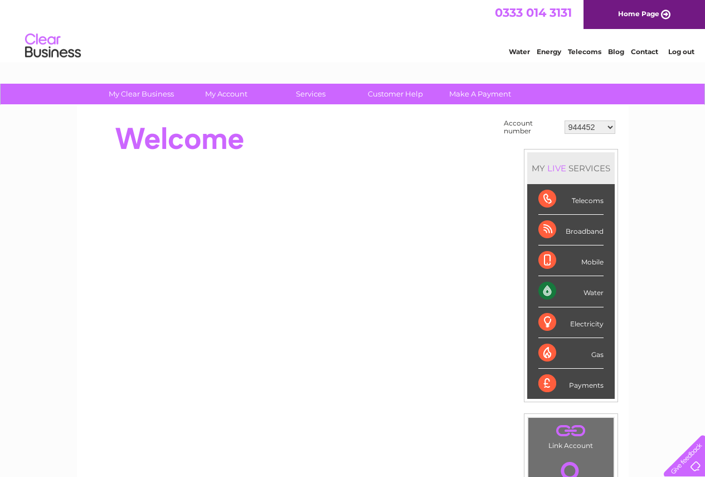 Image resolution: width=705 pixels, height=477 pixels. Describe the element at coordinates (571, 291) in the screenshot. I see `div: Water` at that location.